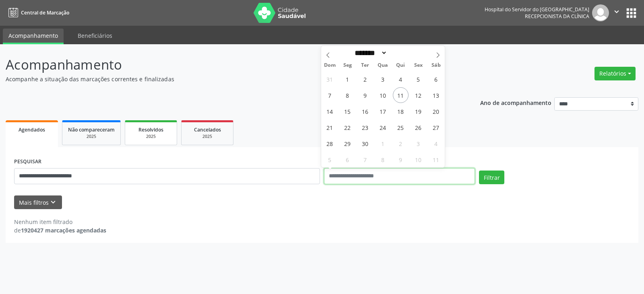 Image resolution: width=644 pixels, height=294 pixels. Describe the element at coordinates (32, 129) in the screenshot. I see `span: Agendados` at that location.